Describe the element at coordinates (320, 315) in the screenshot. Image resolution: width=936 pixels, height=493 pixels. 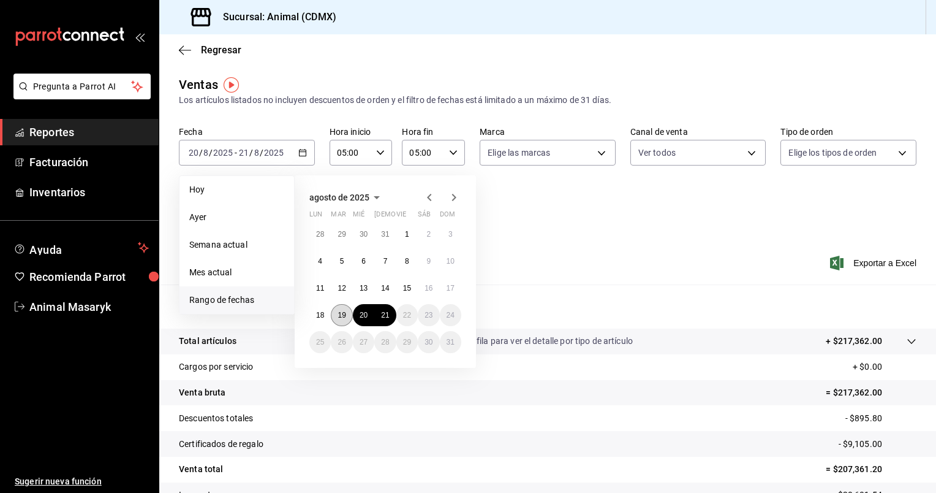
I see `abbr: 18 de agosto de 2025` at that location.